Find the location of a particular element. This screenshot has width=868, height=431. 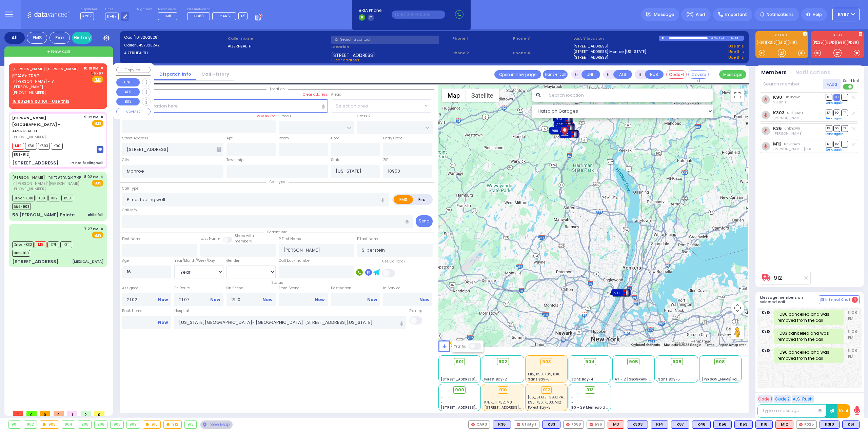

label: Save as POI is located at coordinates (266, 116).